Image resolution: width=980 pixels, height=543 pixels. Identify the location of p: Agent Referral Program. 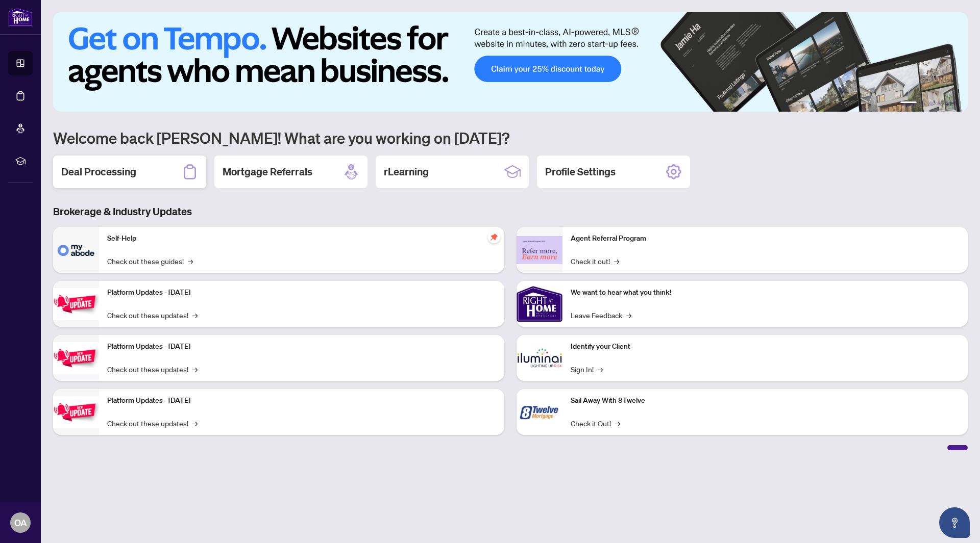
(765, 239).